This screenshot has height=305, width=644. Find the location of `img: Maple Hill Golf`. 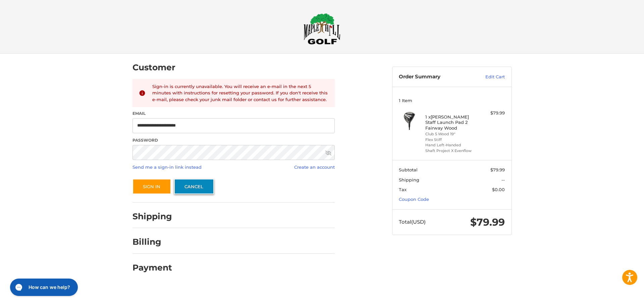

img: Maple Hill Golf is located at coordinates (322, 29).